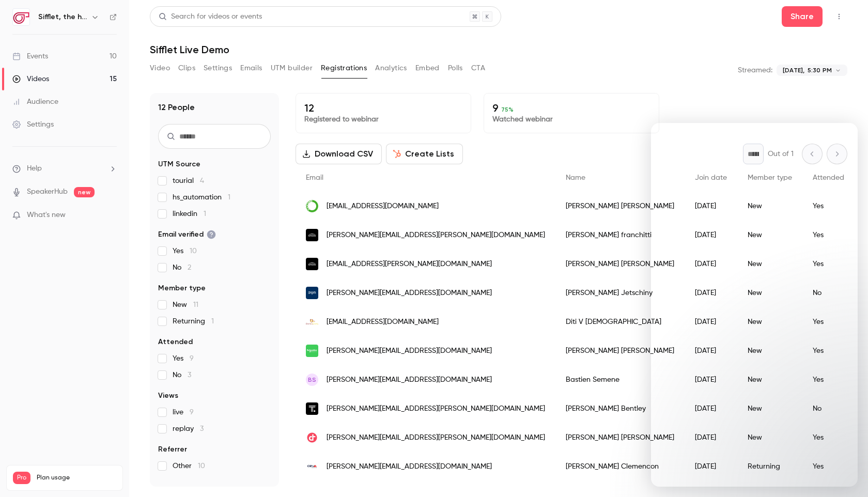 This screenshot has width=868, height=497. What do you see at coordinates (314, 177) in the screenshot?
I see `span: Email` at bounding box center [314, 177].